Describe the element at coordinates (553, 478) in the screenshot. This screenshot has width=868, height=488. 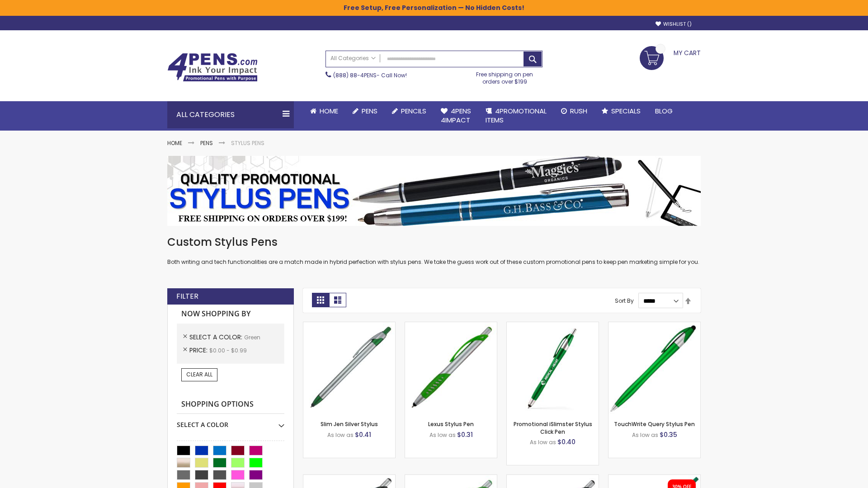
I see `a: Lexus Metallic Stylus Pen-Green` at that location.